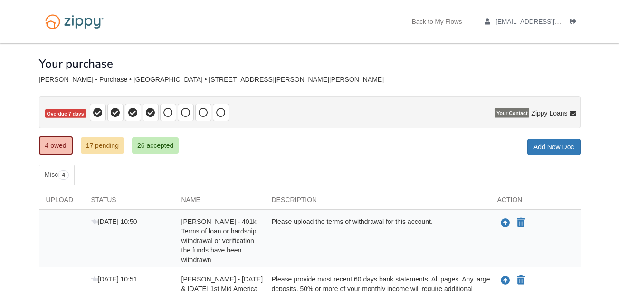 The width and height of the screenshot is (619, 291). What do you see at coordinates (377, 202) in the screenshot?
I see `div: Description` at bounding box center [377, 202].